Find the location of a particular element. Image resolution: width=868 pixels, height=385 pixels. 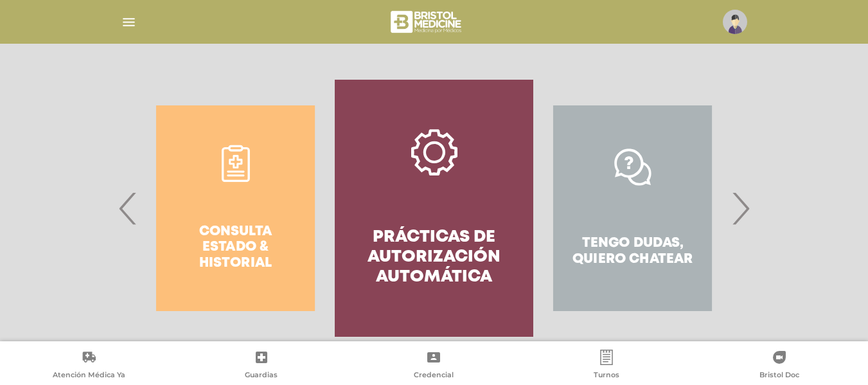

a: Credencial is located at coordinates (434, 366).